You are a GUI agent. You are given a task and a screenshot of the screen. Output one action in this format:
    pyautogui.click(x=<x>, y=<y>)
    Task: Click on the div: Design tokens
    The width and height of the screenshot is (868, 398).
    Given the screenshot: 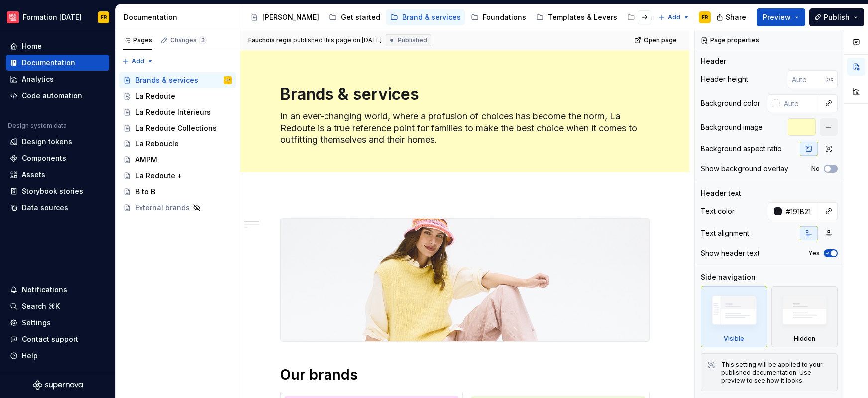 What is the action you would take?
    pyautogui.click(x=47, y=142)
    